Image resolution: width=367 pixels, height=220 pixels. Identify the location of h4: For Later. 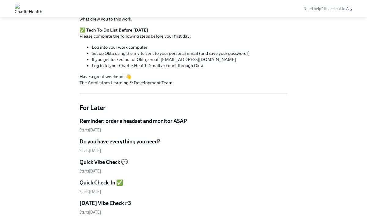
(184, 108).